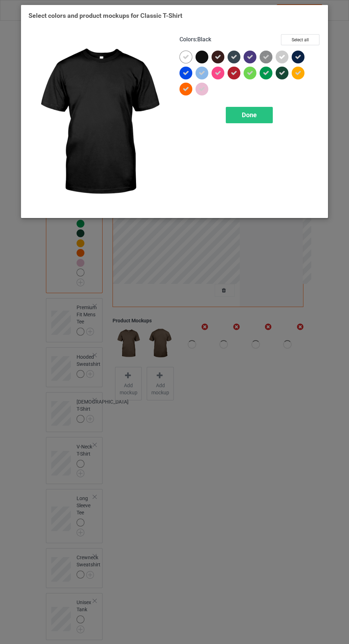 The width and height of the screenshot is (349, 644). What do you see at coordinates (265, 57) in the screenshot?
I see `img: heather_texture.png` at bounding box center [265, 57].